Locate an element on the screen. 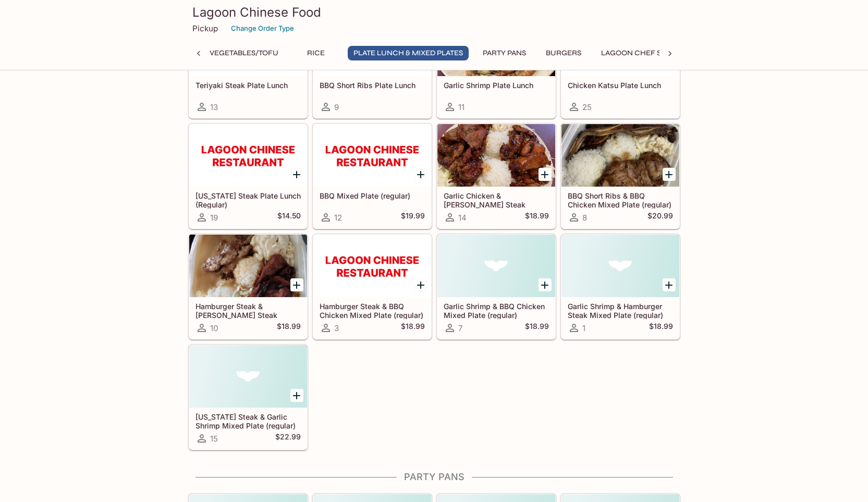 This screenshot has width=868, height=502. h5: Garlic Shrimp & Hamburger Steak Mixed Plate (regular) is located at coordinates (620, 310).